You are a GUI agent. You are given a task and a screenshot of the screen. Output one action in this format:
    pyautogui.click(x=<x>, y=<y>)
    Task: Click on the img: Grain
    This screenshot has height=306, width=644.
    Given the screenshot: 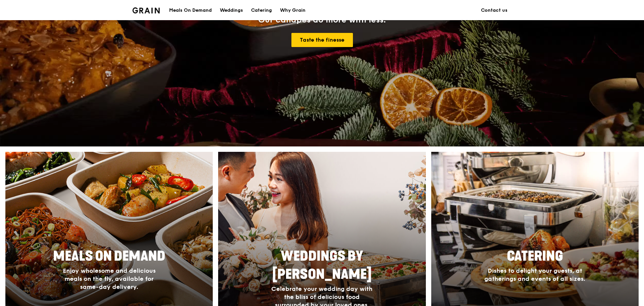 What is the action you would take?
    pyautogui.click(x=146, y=11)
    